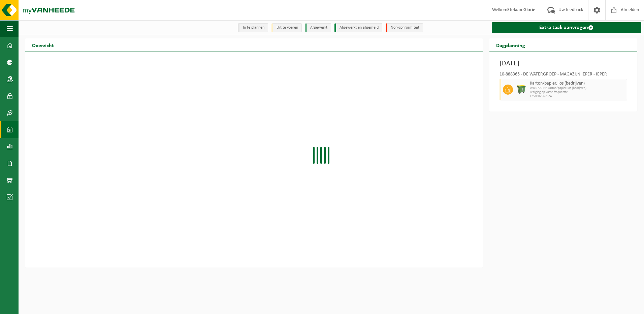 The image size is (644, 314). I want to click on h2: Dagplanning, so click(511, 45).